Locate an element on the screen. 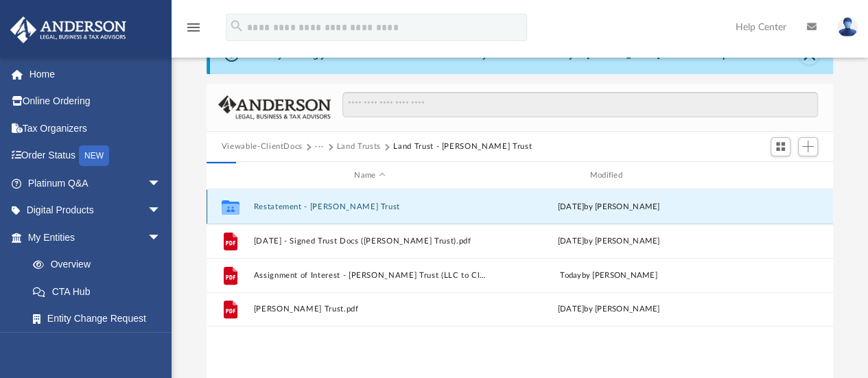  div: Name is located at coordinates (369, 176).